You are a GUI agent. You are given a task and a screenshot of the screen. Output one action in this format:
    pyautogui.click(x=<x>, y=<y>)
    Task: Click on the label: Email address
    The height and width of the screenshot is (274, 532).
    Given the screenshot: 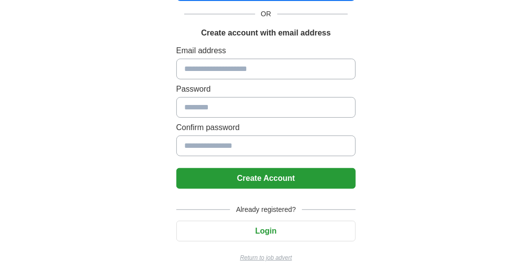 What is the action you would take?
    pyautogui.click(x=266, y=51)
    